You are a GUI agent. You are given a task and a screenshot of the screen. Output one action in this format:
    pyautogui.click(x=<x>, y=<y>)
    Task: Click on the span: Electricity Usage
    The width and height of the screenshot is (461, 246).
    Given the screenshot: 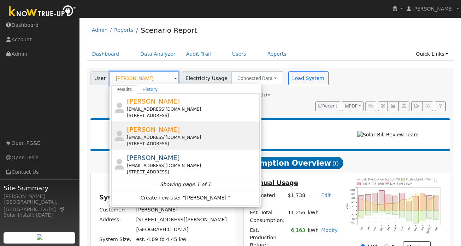 What is the action you would take?
    pyautogui.click(x=206, y=78)
    